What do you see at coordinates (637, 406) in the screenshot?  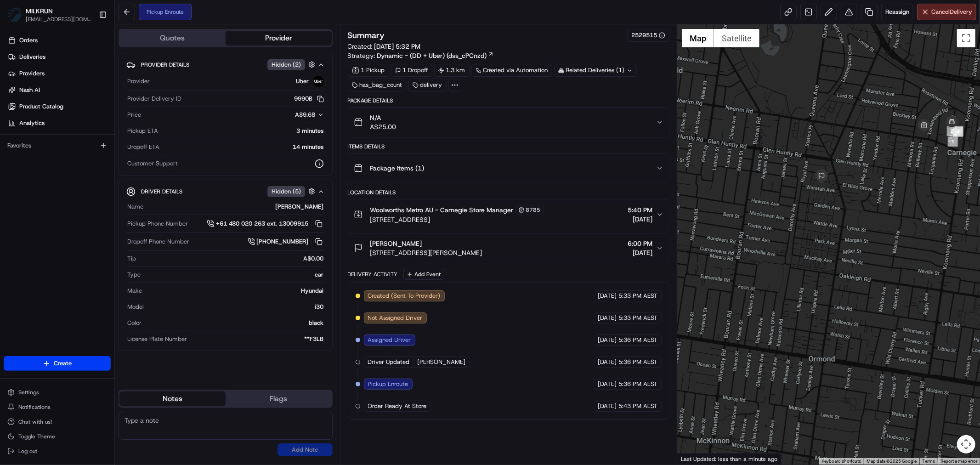 I see `span: 5:43 PM AEST` at bounding box center [637, 406].